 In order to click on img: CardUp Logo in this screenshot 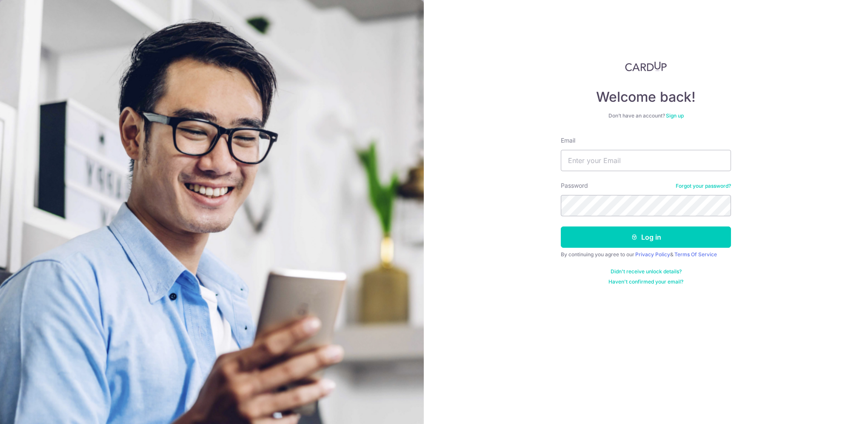, I will do `click(646, 67)`.